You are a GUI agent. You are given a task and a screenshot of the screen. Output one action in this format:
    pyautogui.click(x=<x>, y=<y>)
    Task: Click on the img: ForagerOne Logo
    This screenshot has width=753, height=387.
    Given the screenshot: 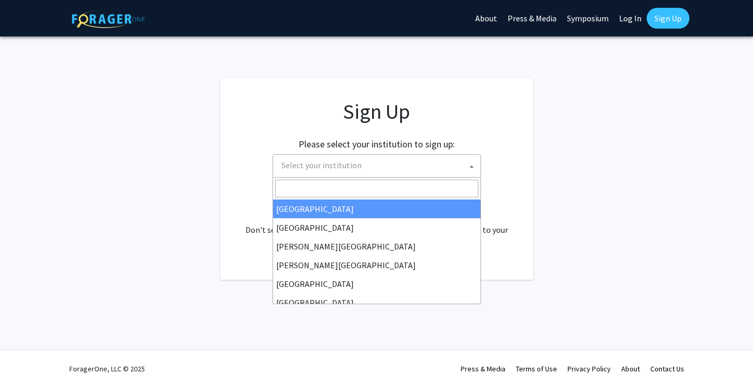 What is the action you would take?
    pyautogui.click(x=108, y=19)
    